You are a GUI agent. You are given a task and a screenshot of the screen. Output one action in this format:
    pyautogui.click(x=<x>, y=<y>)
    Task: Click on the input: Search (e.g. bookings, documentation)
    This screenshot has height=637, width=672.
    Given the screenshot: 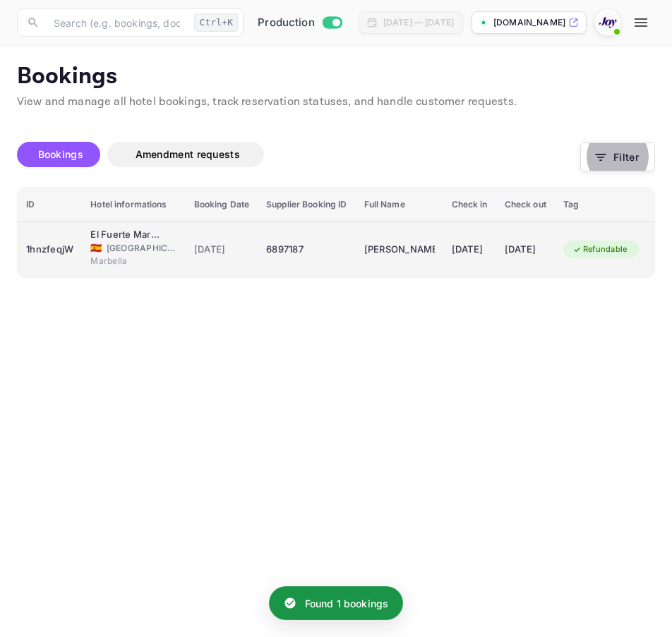 What is the action you would take?
    pyautogui.click(x=116, y=23)
    